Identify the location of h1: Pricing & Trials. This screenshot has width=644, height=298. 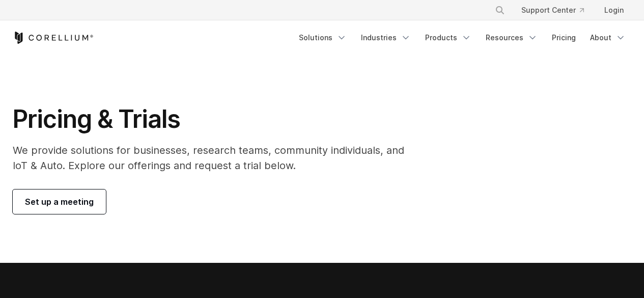
(216, 119).